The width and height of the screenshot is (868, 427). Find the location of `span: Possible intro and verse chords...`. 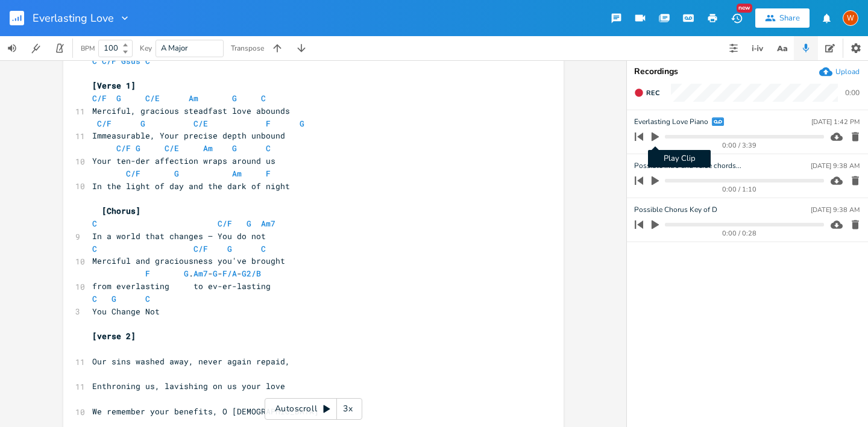

span: Possible intro and verse chords... is located at coordinates (687, 166).